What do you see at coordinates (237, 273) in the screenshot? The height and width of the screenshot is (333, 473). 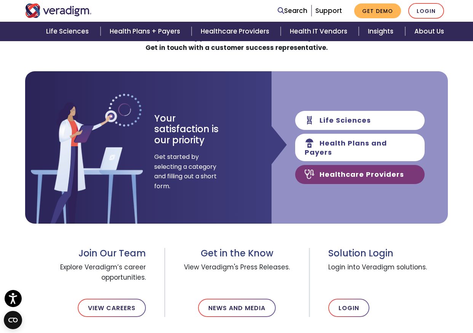 I see `span: View Veradigm's Press Releases.` at bounding box center [237, 273].